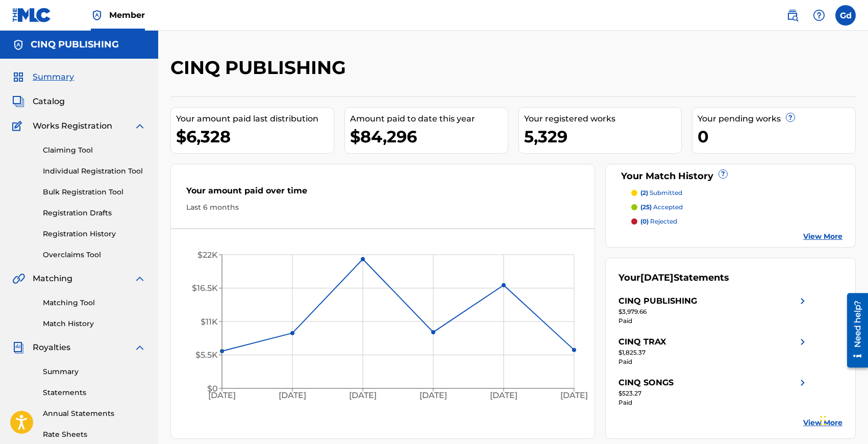 The image size is (868, 444). What do you see at coordinates (658, 301) in the screenshot?
I see `div: CINQ PUBLISHING` at bounding box center [658, 301].